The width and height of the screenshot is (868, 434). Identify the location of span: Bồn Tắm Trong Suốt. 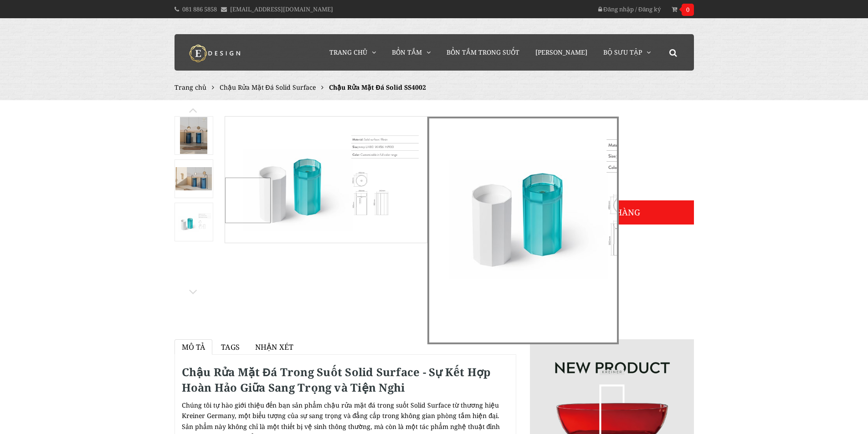
(483, 52).